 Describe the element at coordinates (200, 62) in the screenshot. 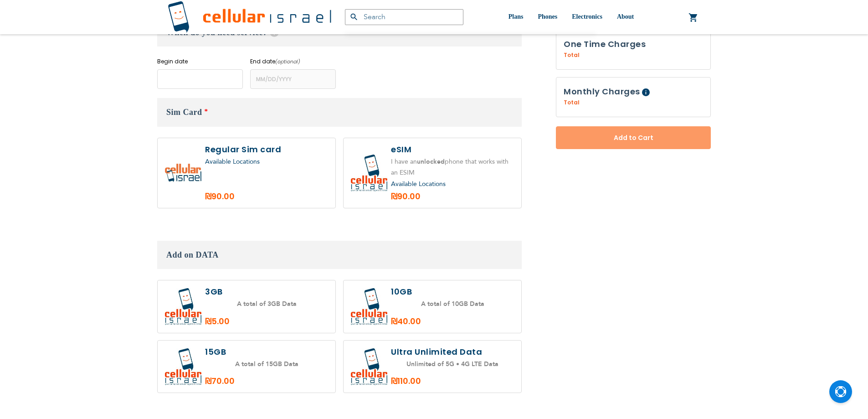

I see `label: Begin date` at that location.